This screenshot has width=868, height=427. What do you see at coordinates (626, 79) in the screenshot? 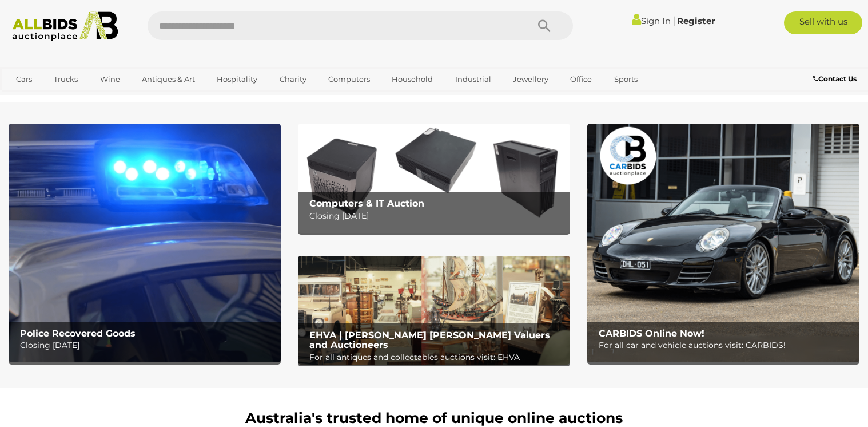
I see `a: Sports` at bounding box center [626, 79].